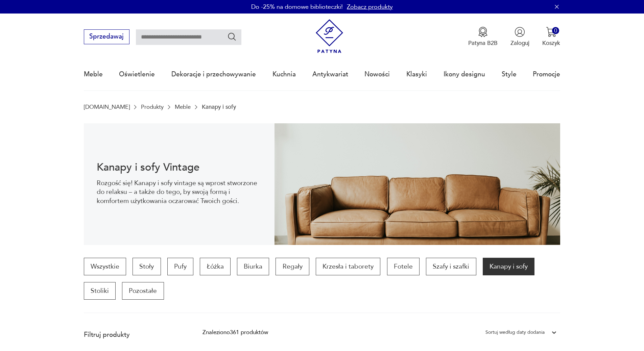  What do you see at coordinates (520, 43) in the screenshot?
I see `p: Zaloguj` at bounding box center [520, 43].